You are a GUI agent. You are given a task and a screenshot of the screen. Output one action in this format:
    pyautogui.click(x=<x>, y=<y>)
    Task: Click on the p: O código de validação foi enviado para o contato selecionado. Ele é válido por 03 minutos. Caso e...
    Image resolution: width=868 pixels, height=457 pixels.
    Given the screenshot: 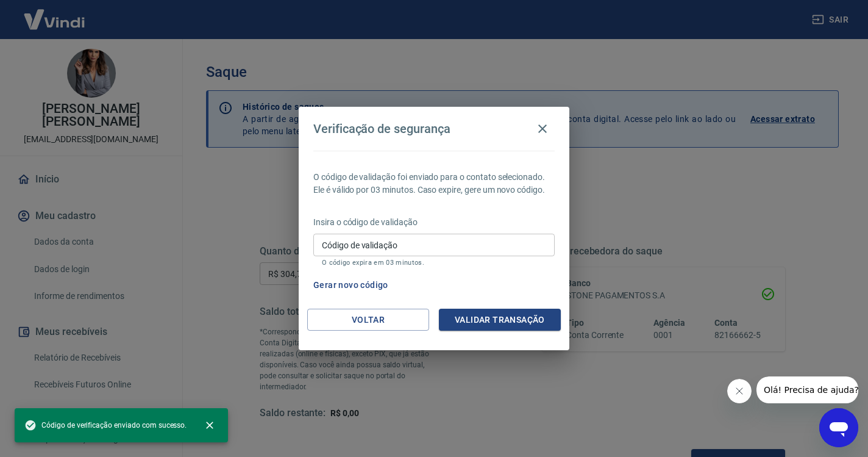 What is the action you would take?
    pyautogui.click(x=434, y=184)
    